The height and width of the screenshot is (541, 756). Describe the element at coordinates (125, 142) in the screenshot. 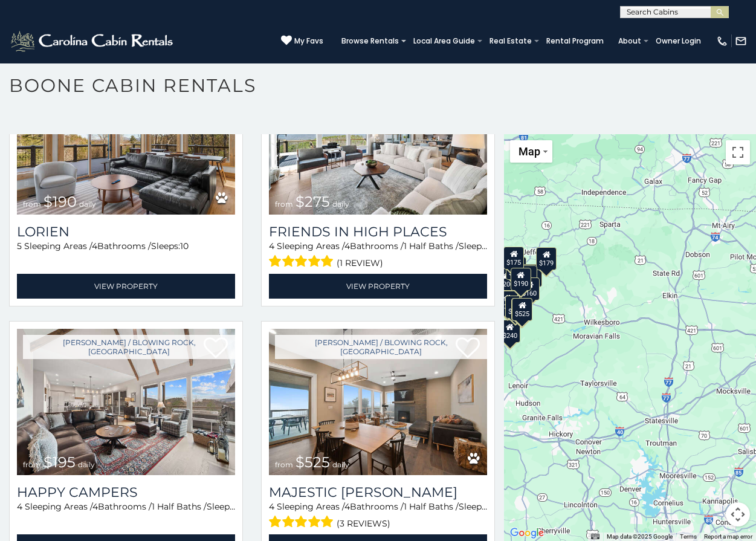

I see `img: Lorien` at that location.